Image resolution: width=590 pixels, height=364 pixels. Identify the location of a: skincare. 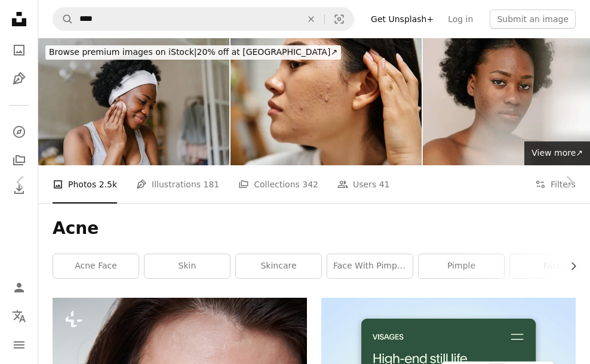
(278, 266).